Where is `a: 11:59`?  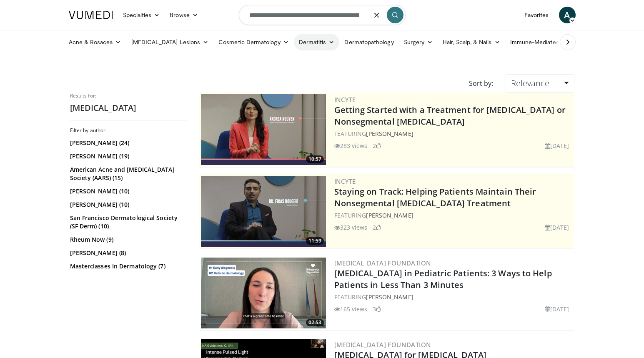 a: 11:59 is located at coordinates (264, 211).